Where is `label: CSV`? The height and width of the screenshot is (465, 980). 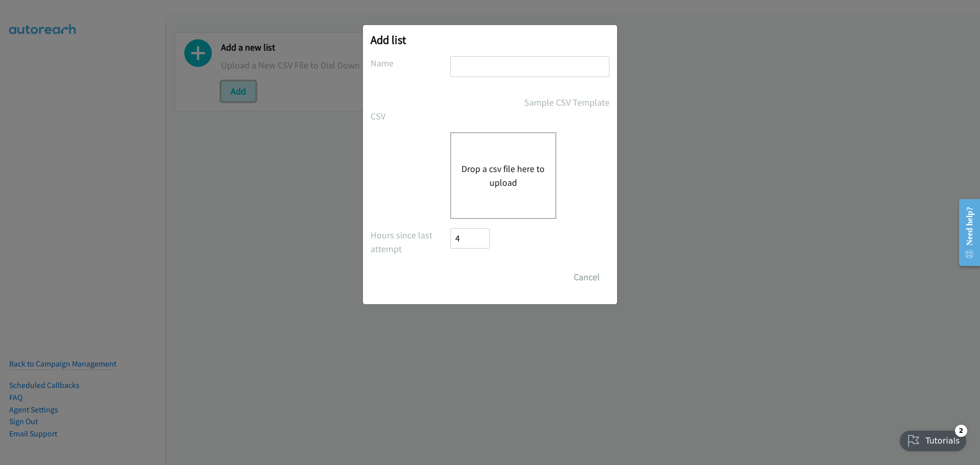
label: CSV is located at coordinates (411, 116).